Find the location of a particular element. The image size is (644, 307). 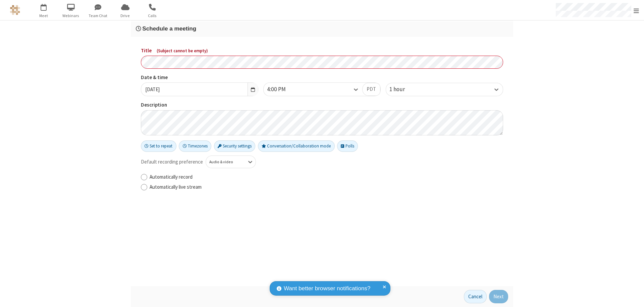

button: PDT is located at coordinates (371, 90).